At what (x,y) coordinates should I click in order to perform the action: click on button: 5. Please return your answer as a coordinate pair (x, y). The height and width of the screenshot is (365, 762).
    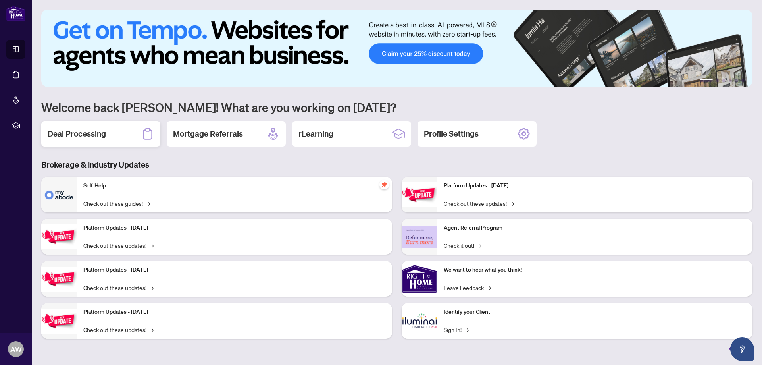
    Looking at the image, I should click on (736, 81).